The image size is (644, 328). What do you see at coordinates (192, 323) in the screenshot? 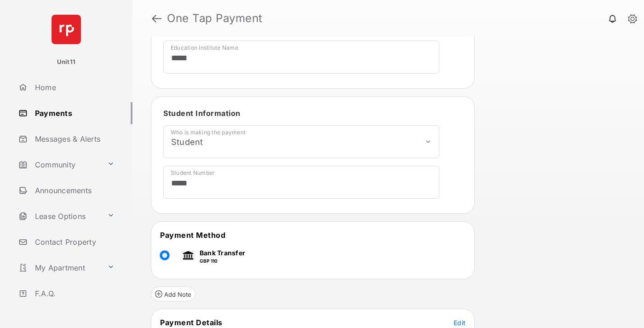
I see `span: Payment Details` at bounding box center [192, 323].